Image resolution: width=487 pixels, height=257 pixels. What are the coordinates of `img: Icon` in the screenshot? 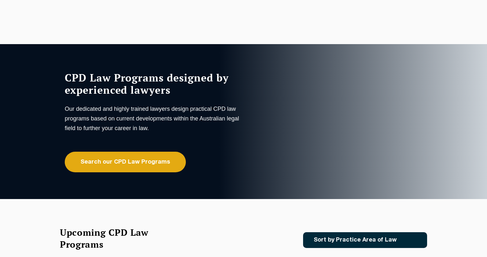 It's located at (411, 240).